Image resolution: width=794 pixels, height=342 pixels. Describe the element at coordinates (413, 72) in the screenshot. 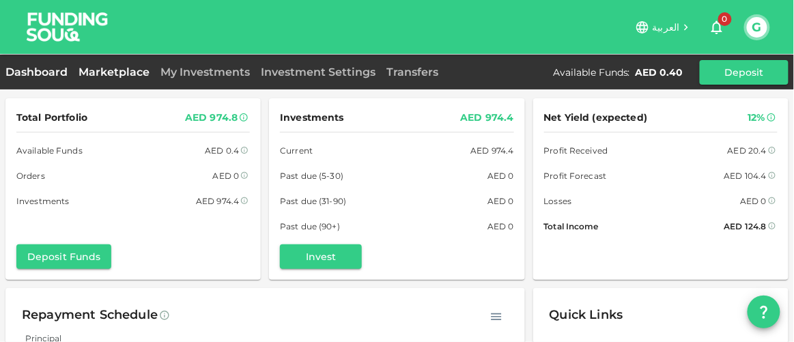

I see `a: Transfers` at that location.